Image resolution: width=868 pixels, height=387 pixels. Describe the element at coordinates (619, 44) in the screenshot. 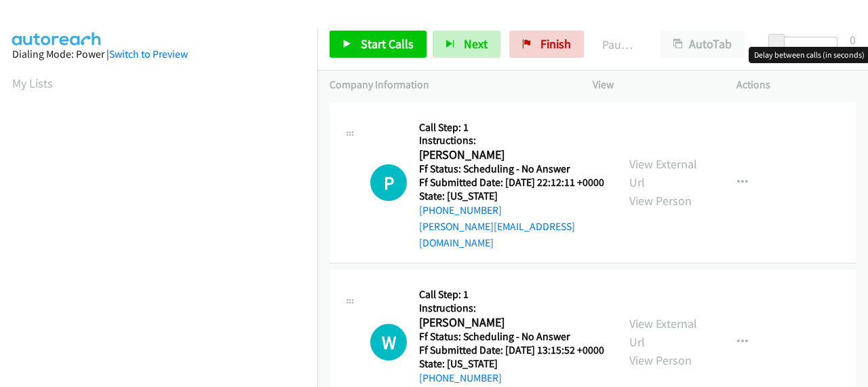

I see `p: Paused` at that location.